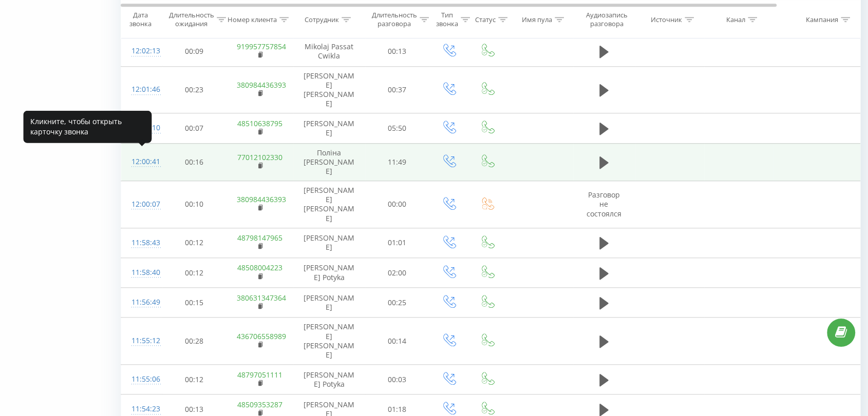 The width and height of the screenshot is (868, 416). What do you see at coordinates (607, 20) in the screenshot?
I see `div: Аудиозапись разговора` at bounding box center [607, 20].